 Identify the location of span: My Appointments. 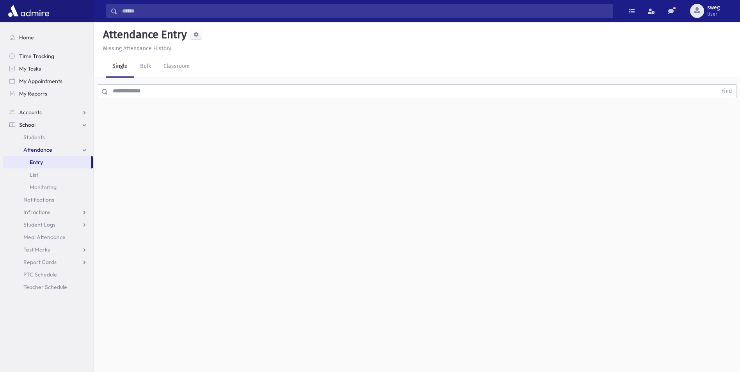
(41, 81).